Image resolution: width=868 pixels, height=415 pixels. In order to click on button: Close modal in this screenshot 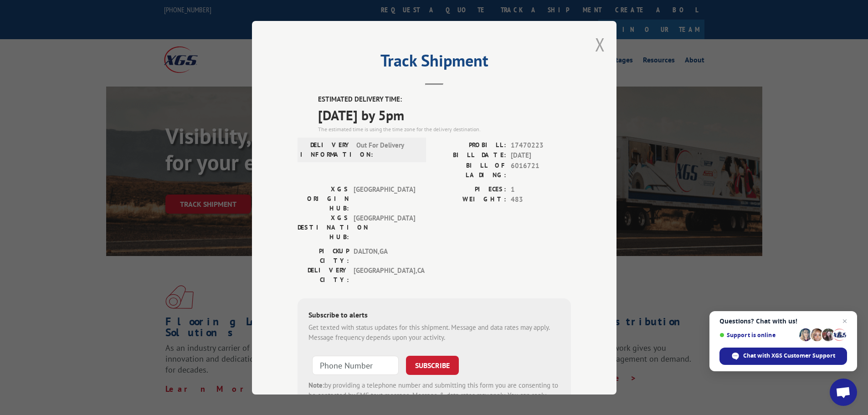, I will do `click(600, 44)`.